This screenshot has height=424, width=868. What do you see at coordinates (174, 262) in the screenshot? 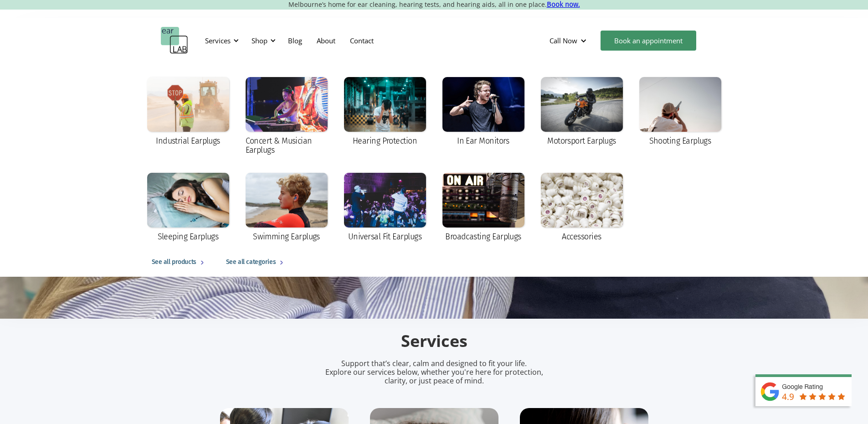
I see `div: See all products` at bounding box center [174, 262].